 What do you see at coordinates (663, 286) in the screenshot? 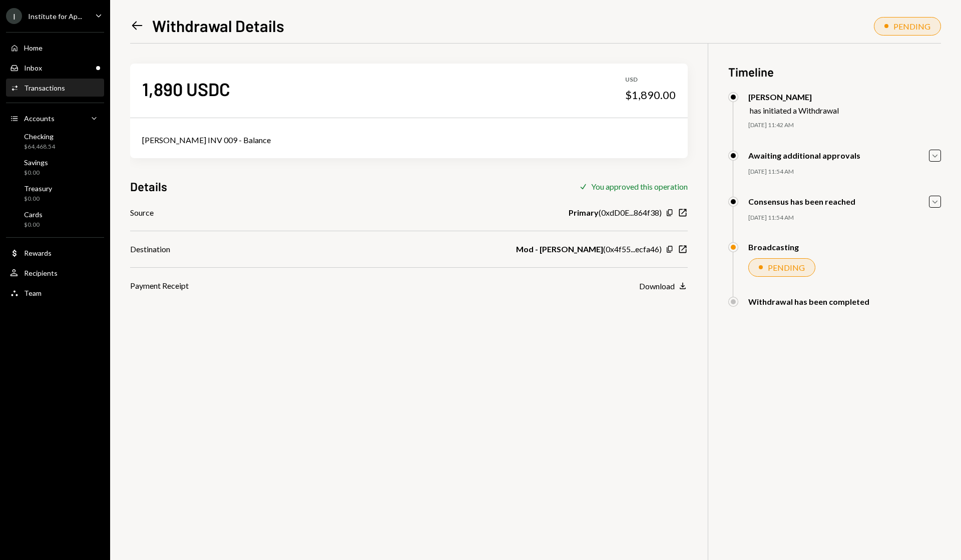
I see `button: Download` at bounding box center [663, 286].